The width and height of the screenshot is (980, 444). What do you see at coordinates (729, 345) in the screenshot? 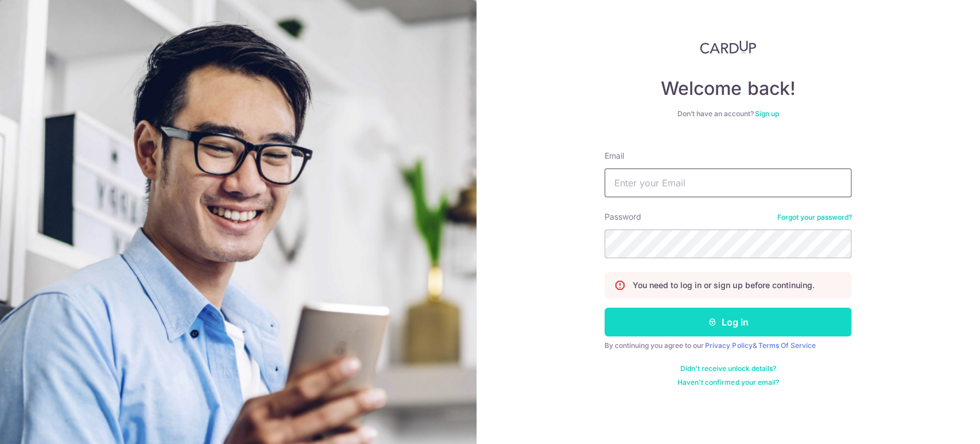
I see `div: By continuing you agree to our &` at bounding box center [729, 345].